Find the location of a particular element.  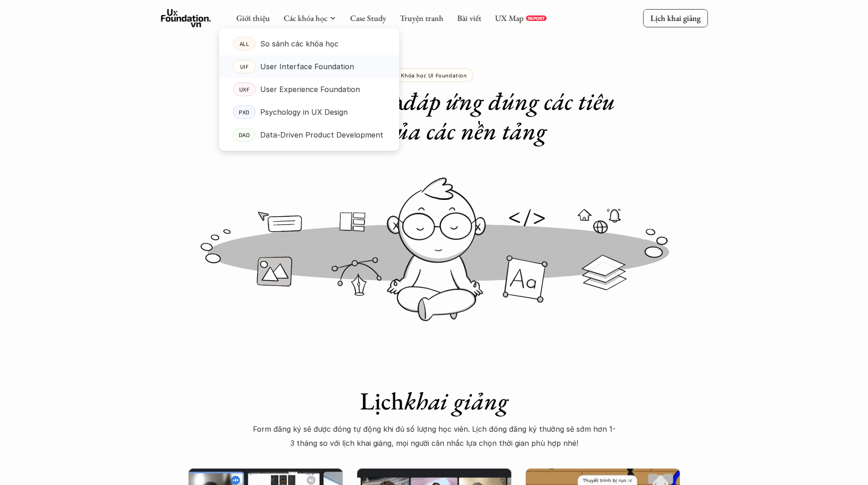

p: PXD is located at coordinates (244, 112).